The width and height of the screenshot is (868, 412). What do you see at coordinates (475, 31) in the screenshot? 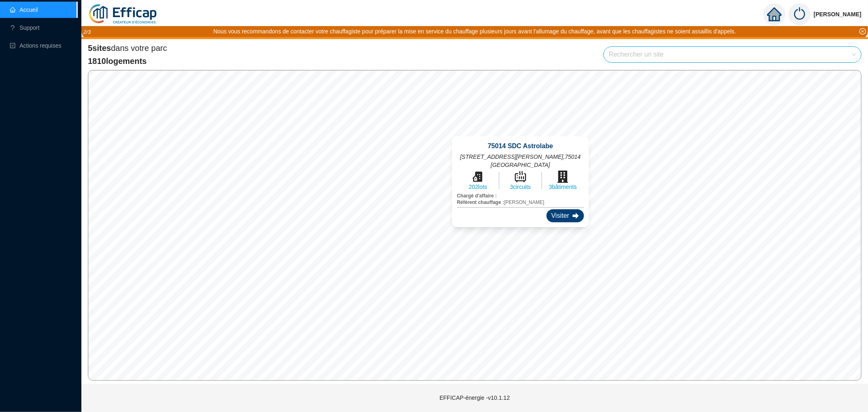
I see `div: Nous vous recommandons de contacter votre chauffagiste pour préparer la mise en service du chauff...` at bounding box center [475, 31].